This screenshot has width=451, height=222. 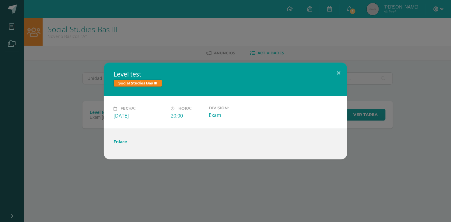 What do you see at coordinates (338, 73) in the screenshot?
I see `button: Close (Esc)` at bounding box center [338, 73].